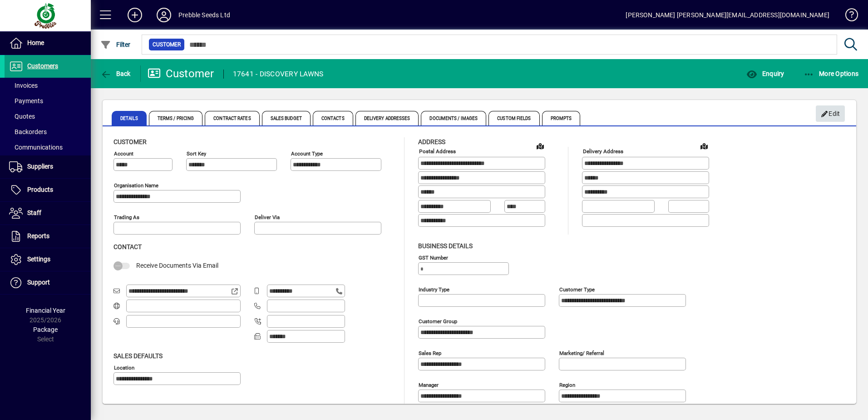 The image size is (868, 420). I want to click on mat-label: Customer type, so click(577, 289).